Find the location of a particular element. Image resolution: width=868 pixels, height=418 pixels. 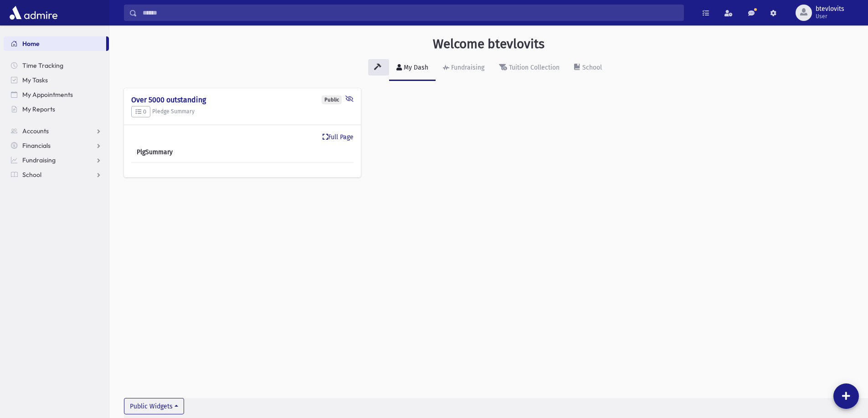

span: 0 is located at coordinates (141, 112).